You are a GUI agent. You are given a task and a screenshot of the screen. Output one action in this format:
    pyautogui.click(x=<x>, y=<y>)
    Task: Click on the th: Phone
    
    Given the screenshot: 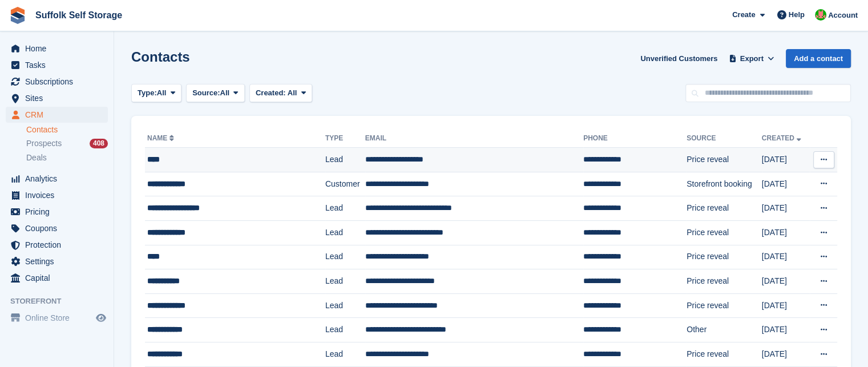 What is the action you would take?
    pyautogui.click(x=635, y=139)
    